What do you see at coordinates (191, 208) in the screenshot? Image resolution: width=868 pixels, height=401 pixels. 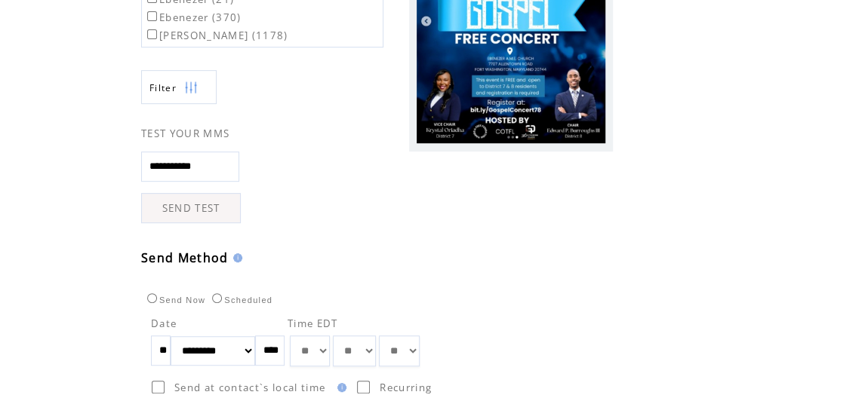 I see `a: SEND TEST` at bounding box center [191, 208].